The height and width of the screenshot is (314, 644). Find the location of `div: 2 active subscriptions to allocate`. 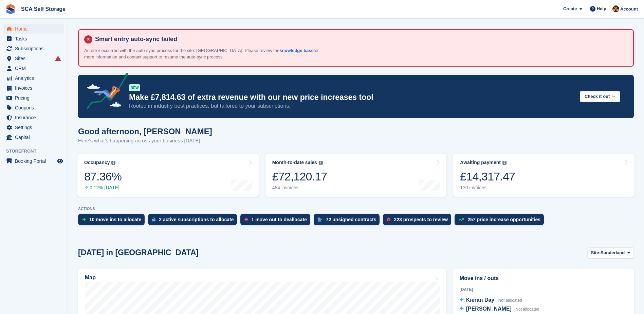

div: 2 active subscriptions to allocate is located at coordinates (196, 219).